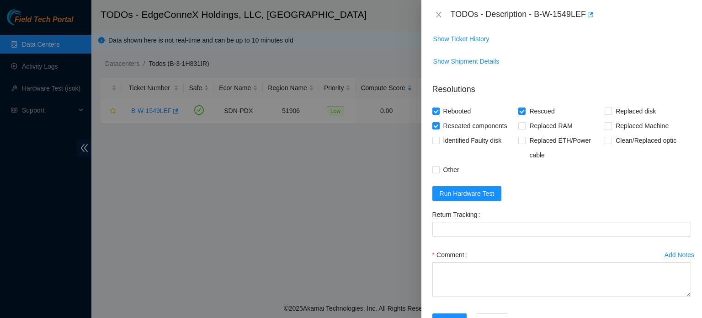 The image size is (702, 318). Describe the element at coordinates (451, 169) in the screenshot. I see `span: Other` at that location.